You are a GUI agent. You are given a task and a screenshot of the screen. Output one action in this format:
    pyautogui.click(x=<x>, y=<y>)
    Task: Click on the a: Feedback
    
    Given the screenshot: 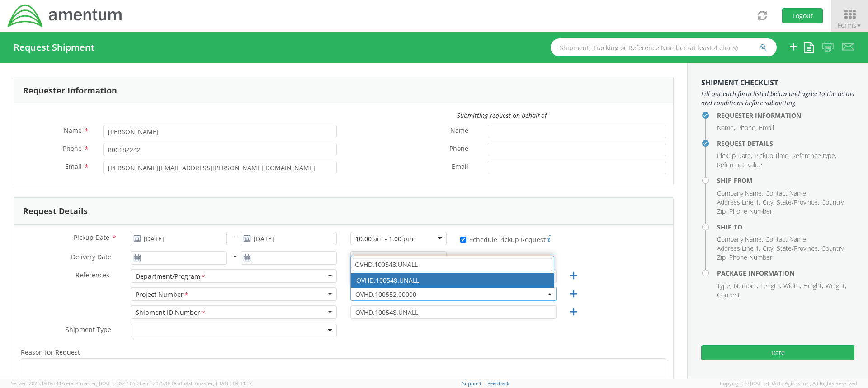 What is the action you would take?
    pyautogui.click(x=498, y=383)
    